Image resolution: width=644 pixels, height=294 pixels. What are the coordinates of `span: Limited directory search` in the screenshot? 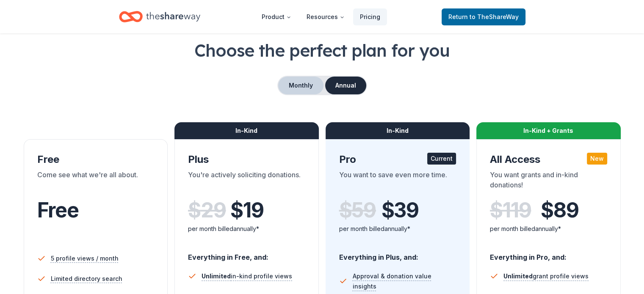 It's located at (86, 278).